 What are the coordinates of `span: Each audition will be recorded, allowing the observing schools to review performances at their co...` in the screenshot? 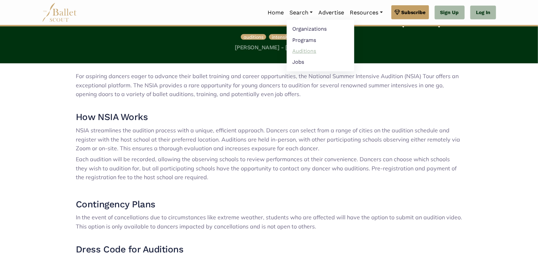 It's located at (266, 168).